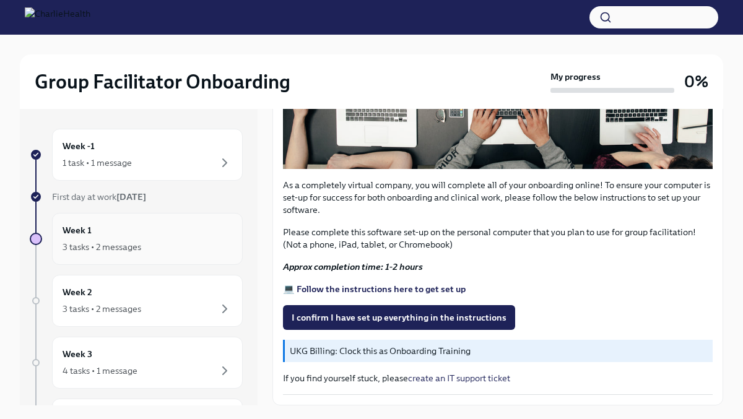 The image size is (743, 419). I want to click on img: CharlieHealth, so click(58, 17).